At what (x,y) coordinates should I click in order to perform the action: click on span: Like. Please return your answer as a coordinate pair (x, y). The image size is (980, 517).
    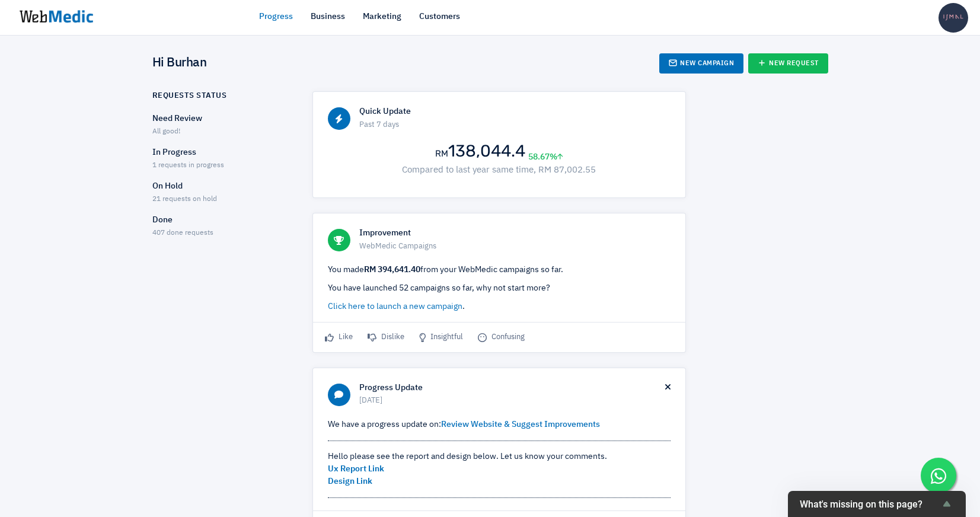
    Looking at the image, I should click on (338, 338).